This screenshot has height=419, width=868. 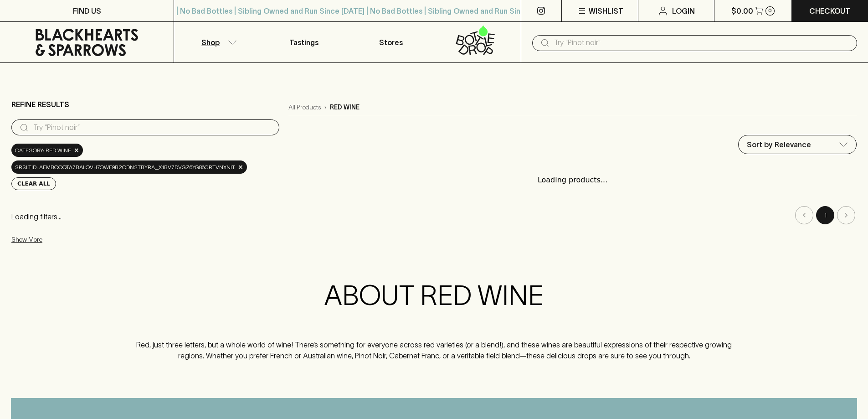 What do you see at coordinates (40, 105) in the screenshot?
I see `p: Refine Results` at bounding box center [40, 105].